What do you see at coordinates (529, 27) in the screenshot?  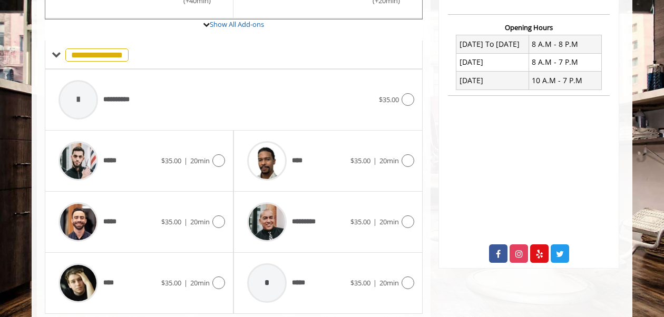 I see `h3: Opening Hours` at bounding box center [529, 27].